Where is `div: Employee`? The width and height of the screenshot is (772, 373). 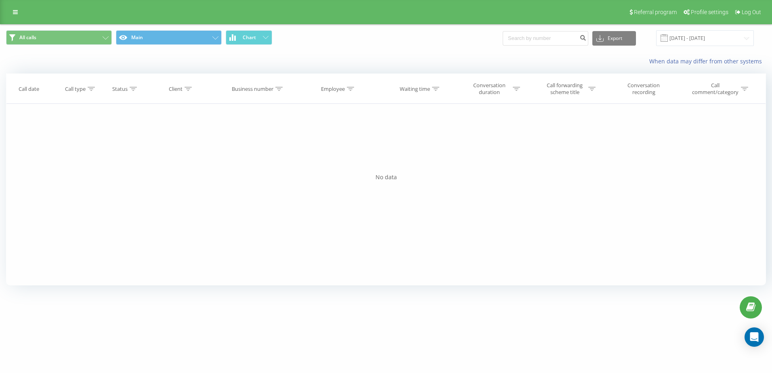
div: Employee is located at coordinates (333, 89).